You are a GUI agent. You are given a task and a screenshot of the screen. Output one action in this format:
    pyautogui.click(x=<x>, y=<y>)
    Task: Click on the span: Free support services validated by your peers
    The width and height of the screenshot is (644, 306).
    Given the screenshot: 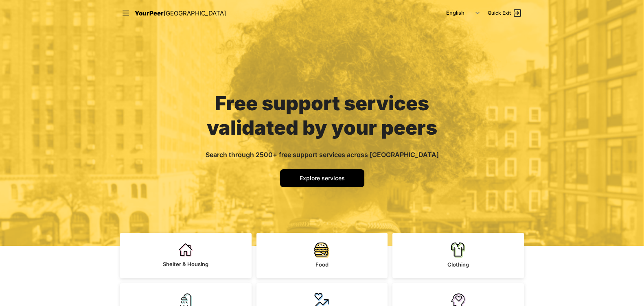 What is the action you would take?
    pyautogui.click(x=322, y=115)
    